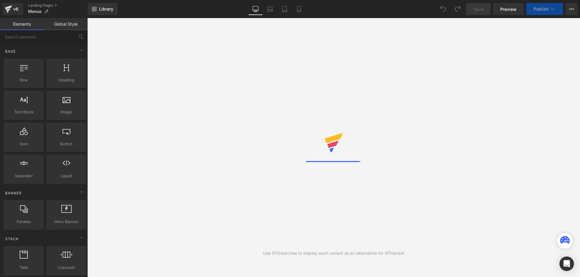 The height and width of the screenshot is (277, 580). What do you see at coordinates (16, 9) in the screenshot?
I see `div: v6` at bounding box center [16, 9].